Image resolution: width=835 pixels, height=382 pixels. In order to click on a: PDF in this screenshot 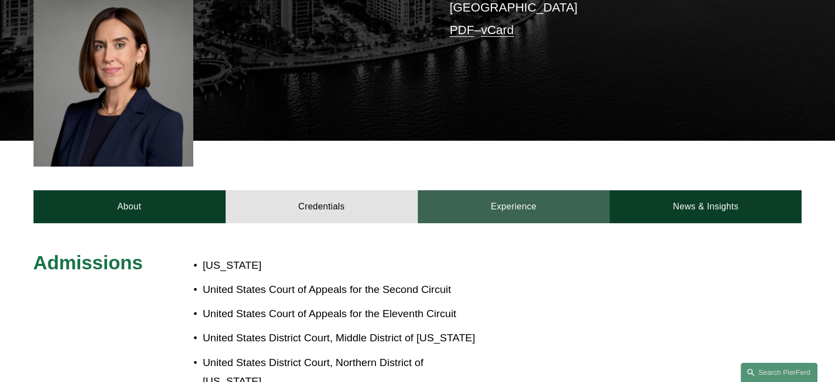, I will do `click(462, 30)`.